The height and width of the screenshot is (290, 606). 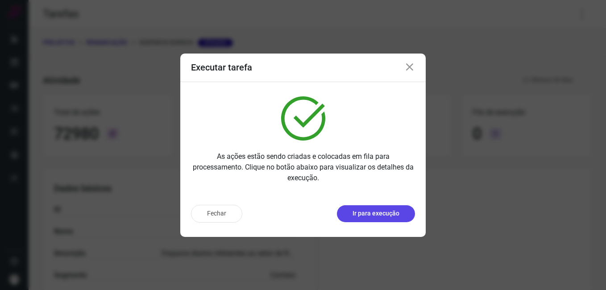 What do you see at coordinates (376, 214) in the screenshot?
I see `button: Ir para execução` at bounding box center [376, 214].